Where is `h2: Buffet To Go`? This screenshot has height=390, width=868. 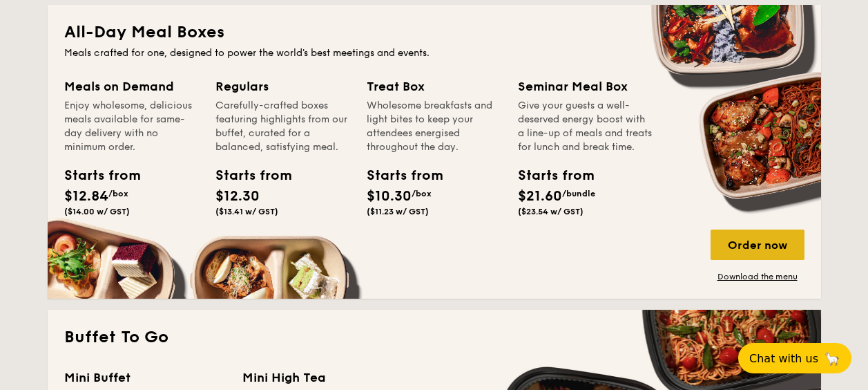 h2: Buffet To Go is located at coordinates (434, 337).